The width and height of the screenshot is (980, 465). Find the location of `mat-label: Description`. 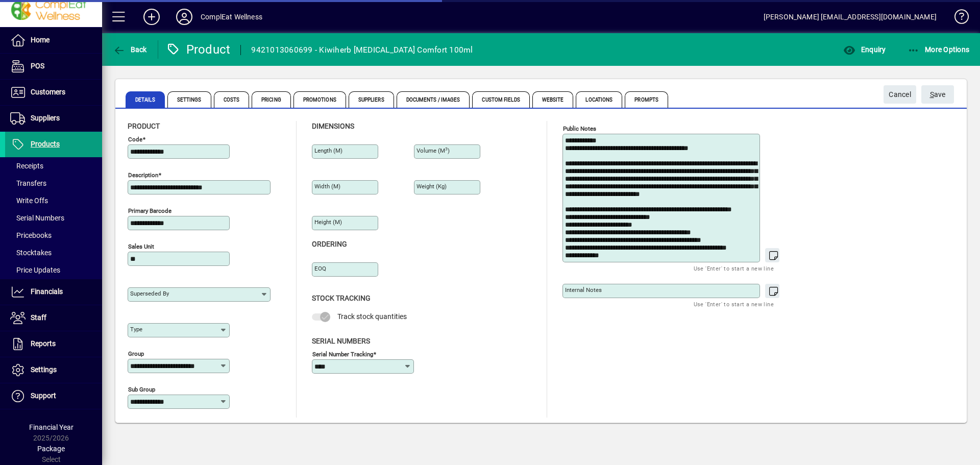

mat-label: Description is located at coordinates (143, 175).